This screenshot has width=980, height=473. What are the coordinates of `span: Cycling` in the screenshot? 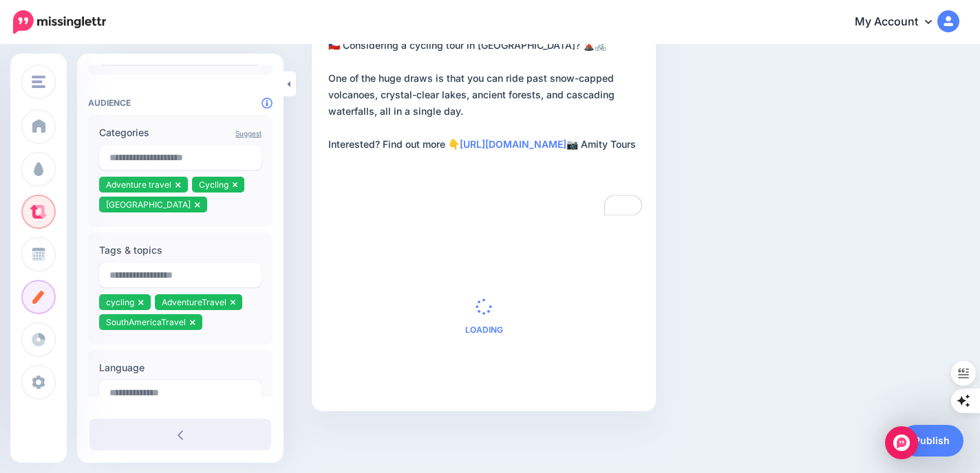 It's located at (213, 185).